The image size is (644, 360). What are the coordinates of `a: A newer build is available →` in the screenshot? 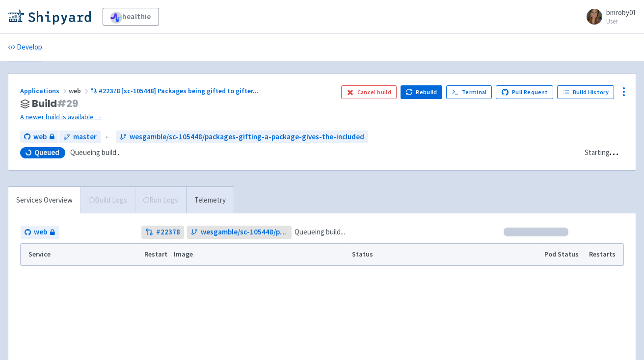 It's located at (176, 117).